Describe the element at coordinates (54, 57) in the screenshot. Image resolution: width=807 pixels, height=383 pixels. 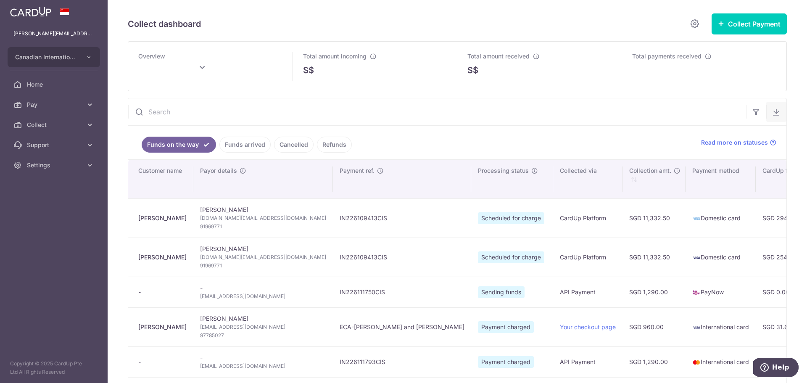
I see `button: Canadian International School Pte Ltd` at that location.